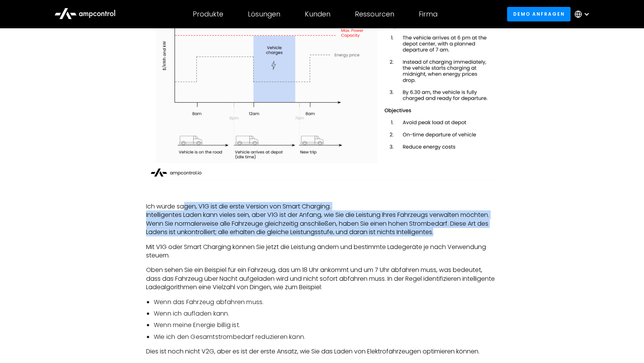 The width and height of the screenshot is (644, 363). Describe the element at coordinates (322, 278) in the screenshot. I see `p: Oben sehen Sie ein Beispiel für ein Fahrzeug, das um 18 Uhr ankommt und um 7 Uhr abfahren muss, w...` at that location.